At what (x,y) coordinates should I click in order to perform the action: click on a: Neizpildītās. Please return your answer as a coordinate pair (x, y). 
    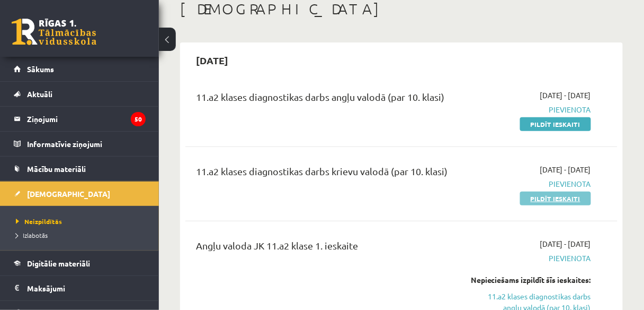
    Looking at the image, I should click on (82, 221).